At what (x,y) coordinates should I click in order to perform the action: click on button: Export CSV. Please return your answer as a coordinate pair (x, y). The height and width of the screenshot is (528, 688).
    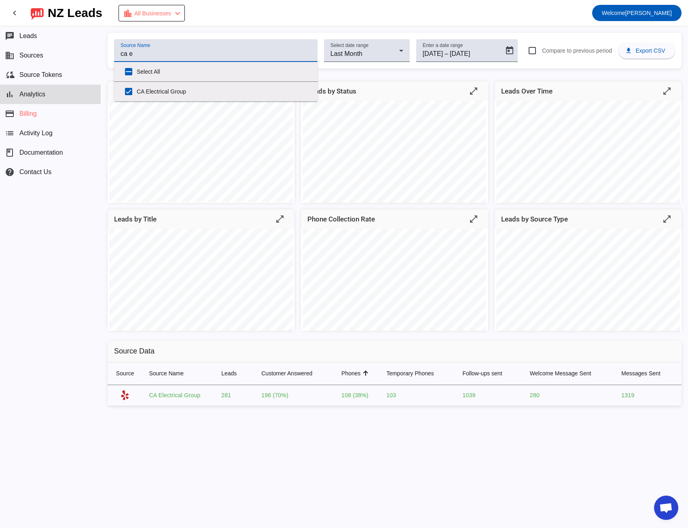
    Looking at the image, I should click on (647, 51).